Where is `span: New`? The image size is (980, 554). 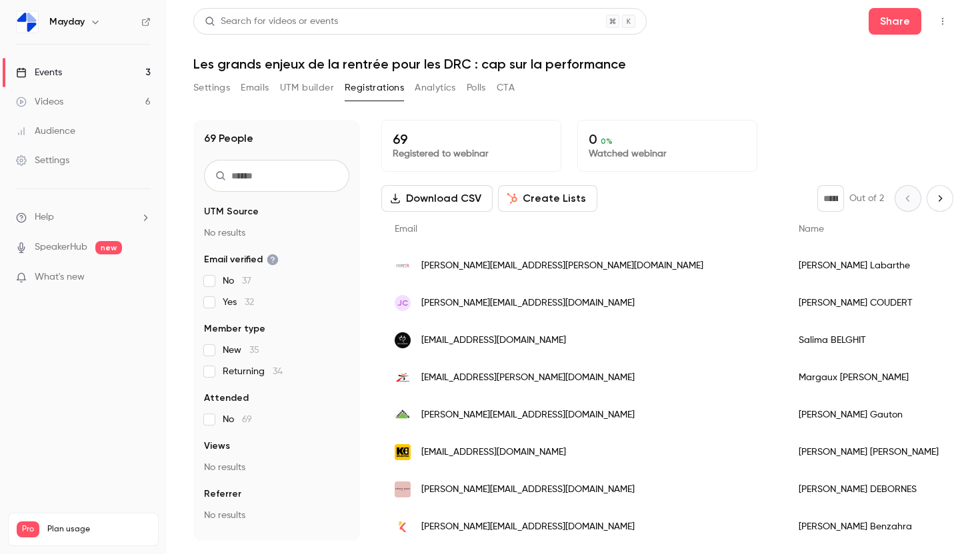
span: New is located at coordinates (241, 350).